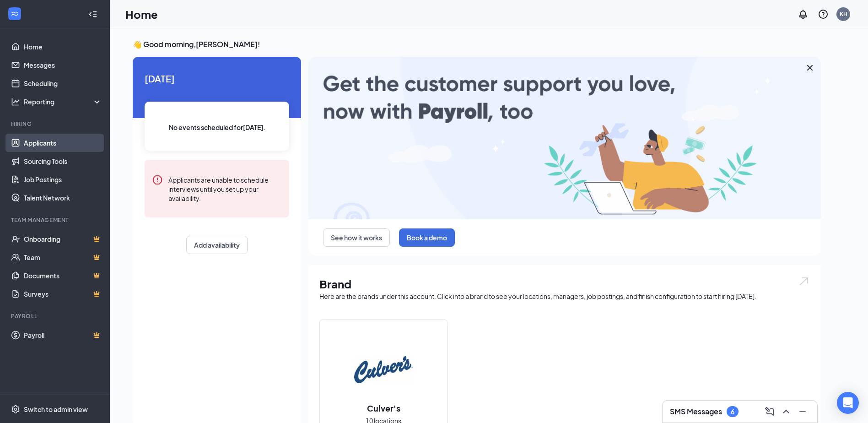 The height and width of the screenshot is (423, 868). Describe the element at coordinates (427, 238) in the screenshot. I see `button: Book a demo` at that location.